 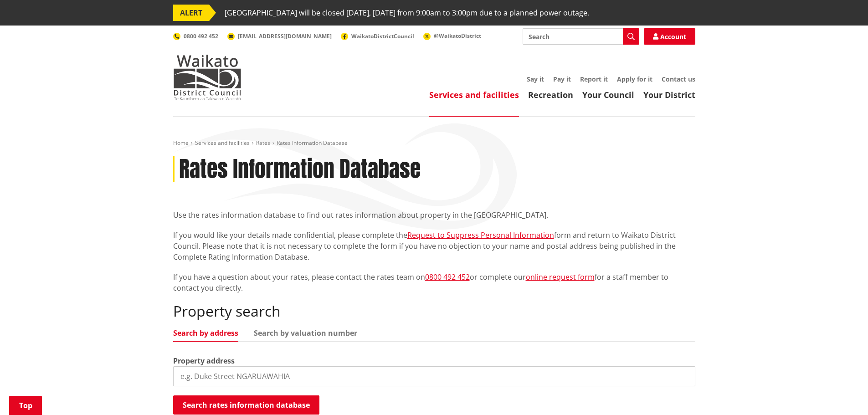 What do you see at coordinates (452, 36) in the screenshot?
I see `a: @WaikatoDistrict` at bounding box center [452, 36].